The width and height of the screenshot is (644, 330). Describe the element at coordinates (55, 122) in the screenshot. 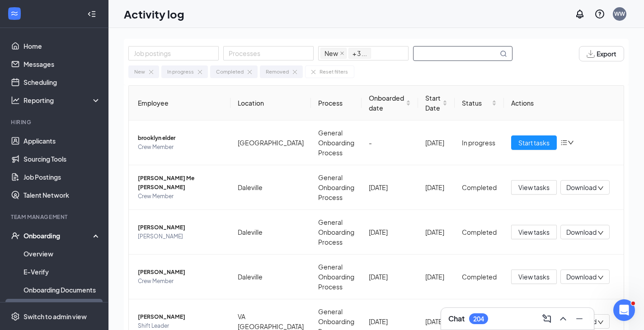

I see `div: Hiring` at that location.